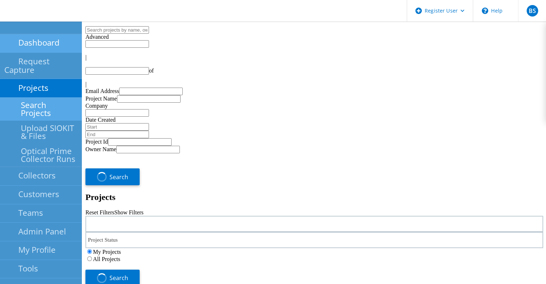 This screenshot has height=284, width=546. What do you see at coordinates (129, 212) in the screenshot?
I see `a: Show Filters` at bounding box center [129, 212].